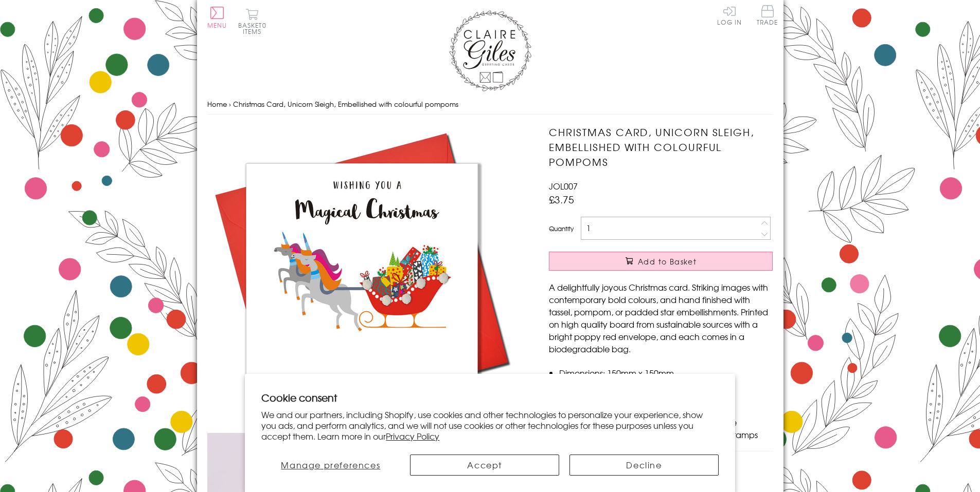  What do you see at coordinates (661, 318) in the screenshot?
I see `p: A delightfully joyous Christmas card. Striking images with contemporary bold colours, and hand fi...` at bounding box center [661, 318].